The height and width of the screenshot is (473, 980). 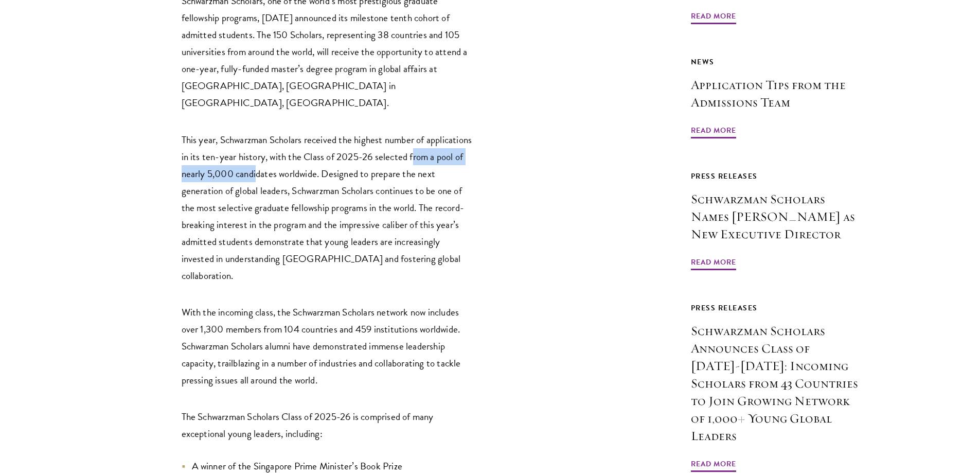 I want to click on a: News Application Tips from the Admissions Team Read More, so click(x=776, y=98).